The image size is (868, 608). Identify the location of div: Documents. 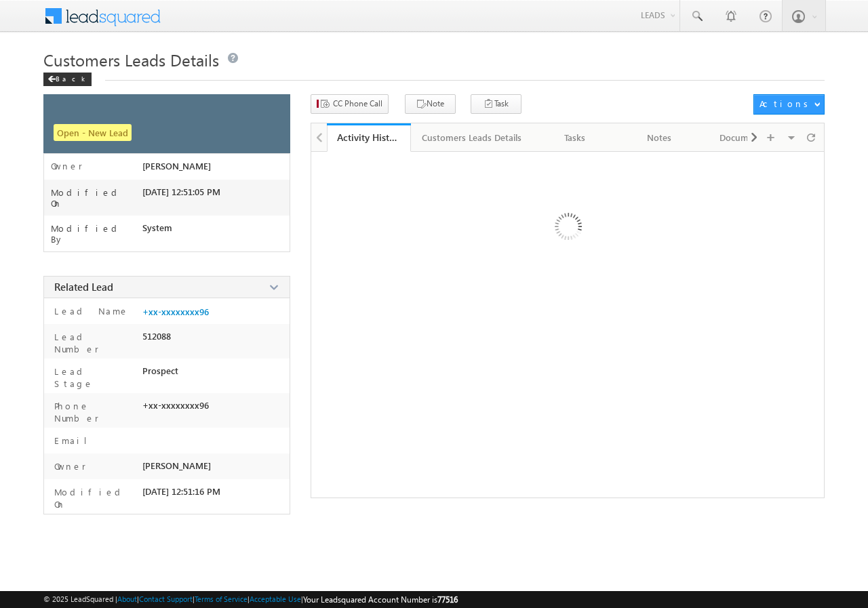
(743, 138).